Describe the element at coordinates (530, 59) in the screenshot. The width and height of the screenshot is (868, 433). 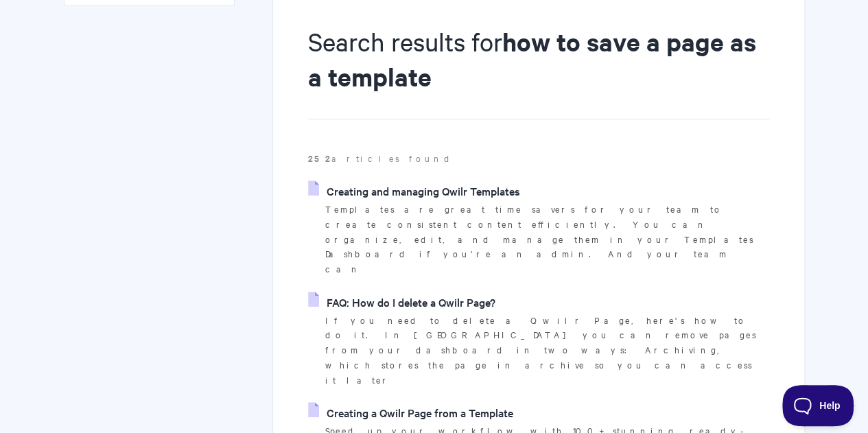
I see `strong: how to save a page as a template` at that location.